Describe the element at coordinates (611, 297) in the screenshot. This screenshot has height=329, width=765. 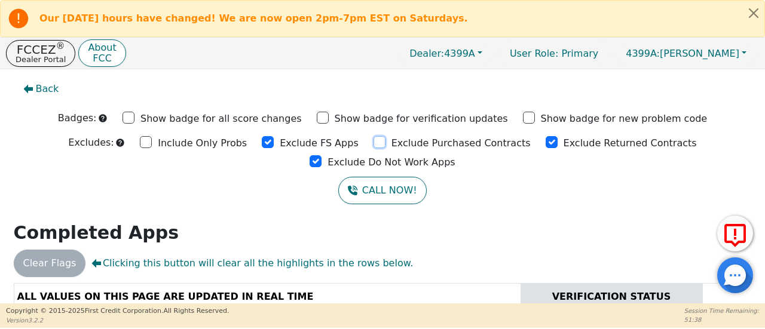
I see `div: VERIFICATION STATUS` at that location.